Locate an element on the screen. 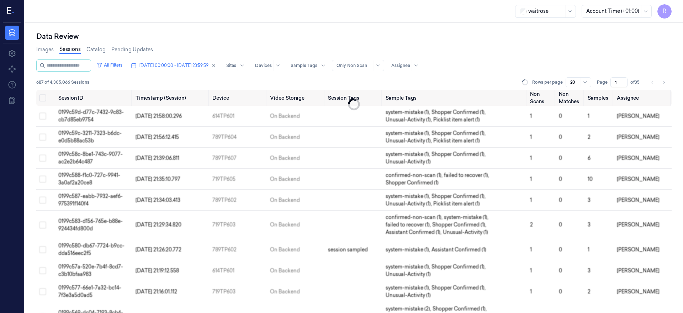 Image resolution: width=683 pixels, height=313 pixels. th: Session Tags is located at coordinates (354, 98).